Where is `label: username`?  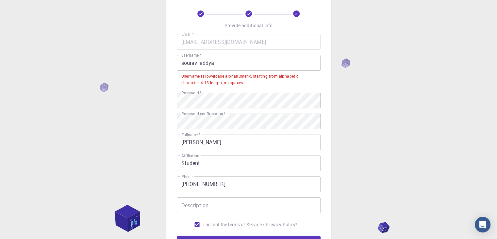
label: username is located at coordinates (191, 55).